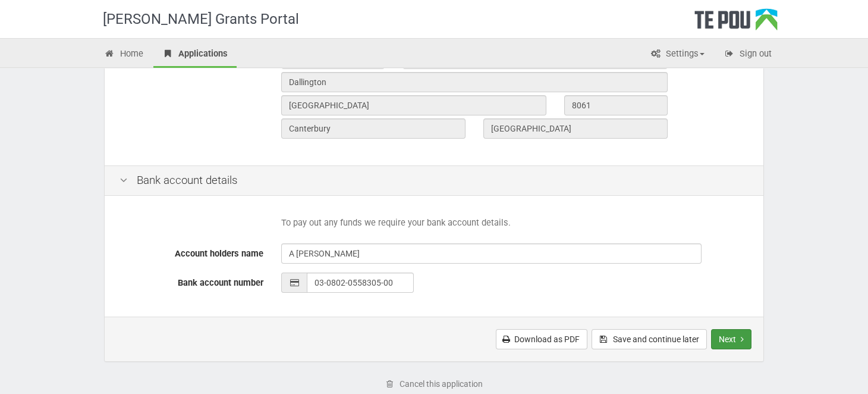 The width and height of the screenshot is (868, 394). I want to click on a: Settings, so click(677, 55).